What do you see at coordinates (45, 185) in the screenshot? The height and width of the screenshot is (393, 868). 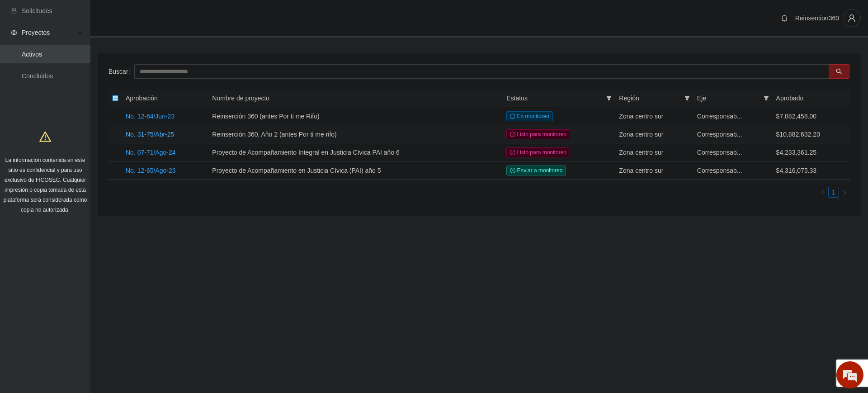 I see `span: La información contenida en este sitio es confidencial y para uso exclusivo de FICOSEC. Cualquier...` at bounding box center [45, 185].